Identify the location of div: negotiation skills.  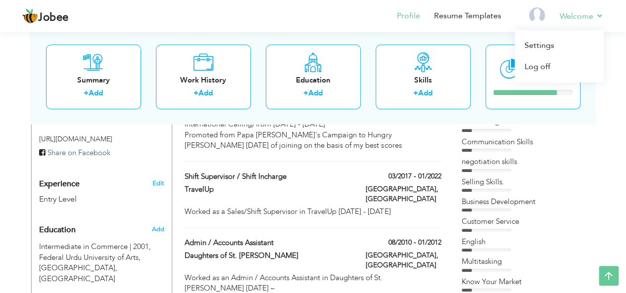
(523, 162).